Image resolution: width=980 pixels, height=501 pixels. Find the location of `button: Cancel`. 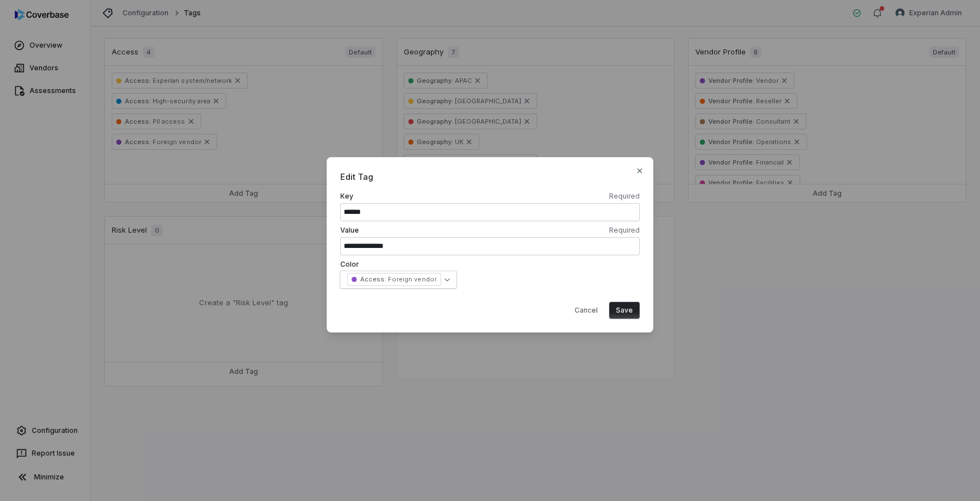

button: Cancel is located at coordinates (586, 310).